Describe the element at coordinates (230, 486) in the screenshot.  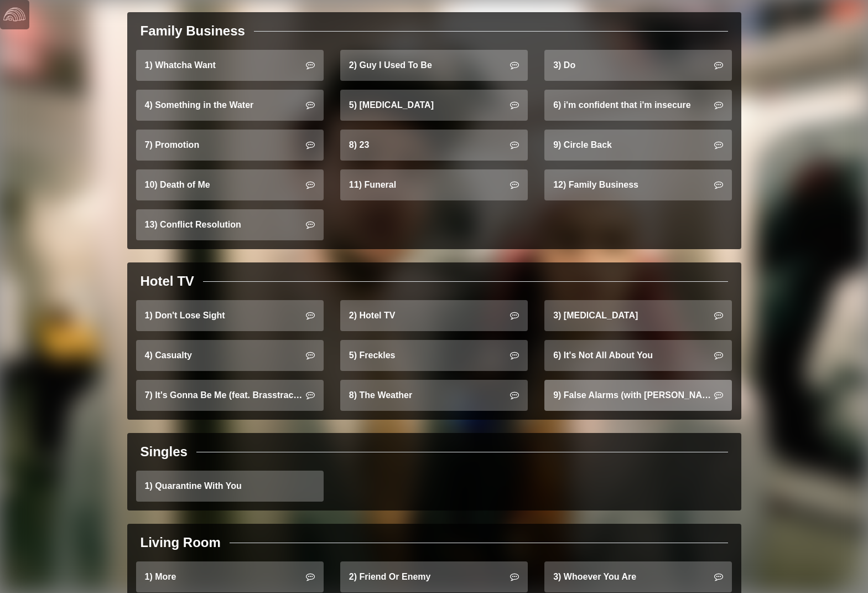
I see `a: 1) Quarantine With You` at that location.